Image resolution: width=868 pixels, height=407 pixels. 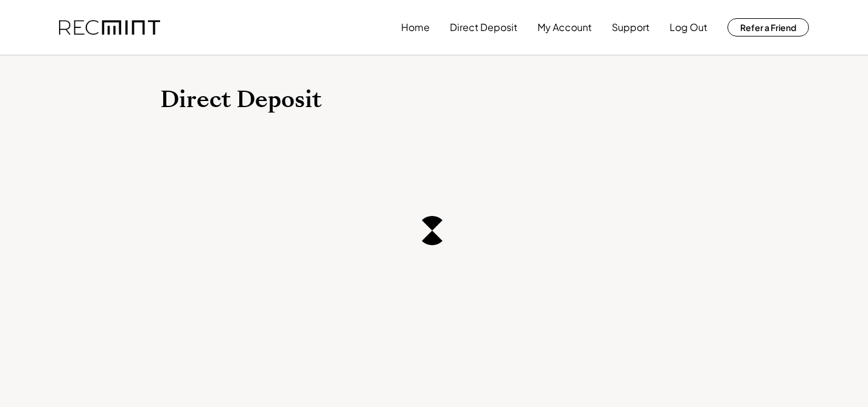 I want to click on img: recmint-logotype%403x.png, so click(x=109, y=28).